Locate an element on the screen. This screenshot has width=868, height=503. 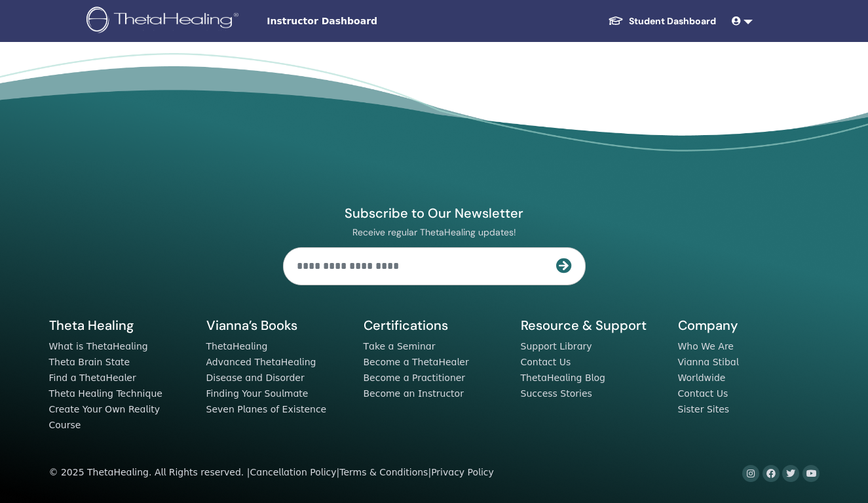
a: Cancellation Policy is located at coordinates (293, 472).